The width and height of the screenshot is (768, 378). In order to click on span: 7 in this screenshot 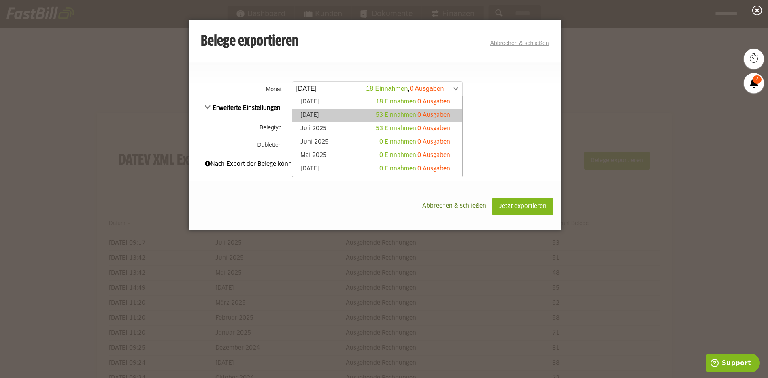, I will do `click(757, 79)`.